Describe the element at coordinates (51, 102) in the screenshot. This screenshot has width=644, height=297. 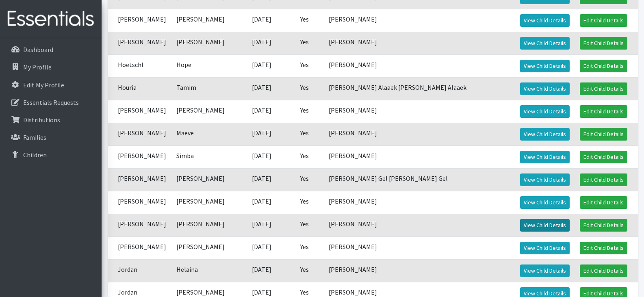
I see `p: Essentials Requests` at that location.